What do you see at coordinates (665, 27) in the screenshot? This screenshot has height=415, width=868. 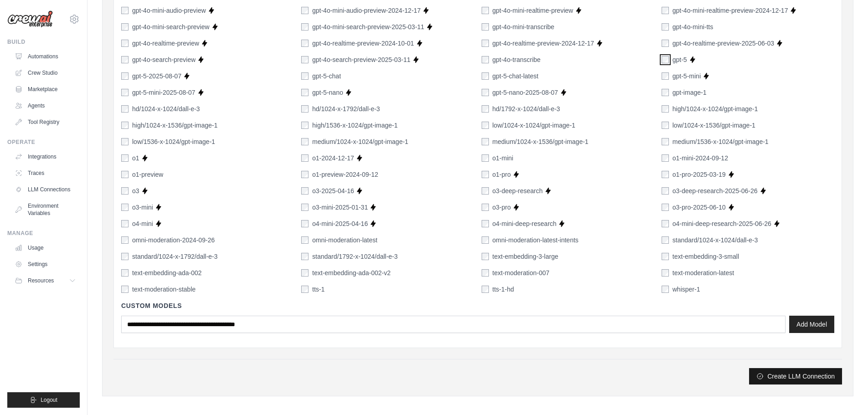 I see `input: gpt-4o-mini-tts` at bounding box center [665, 27].